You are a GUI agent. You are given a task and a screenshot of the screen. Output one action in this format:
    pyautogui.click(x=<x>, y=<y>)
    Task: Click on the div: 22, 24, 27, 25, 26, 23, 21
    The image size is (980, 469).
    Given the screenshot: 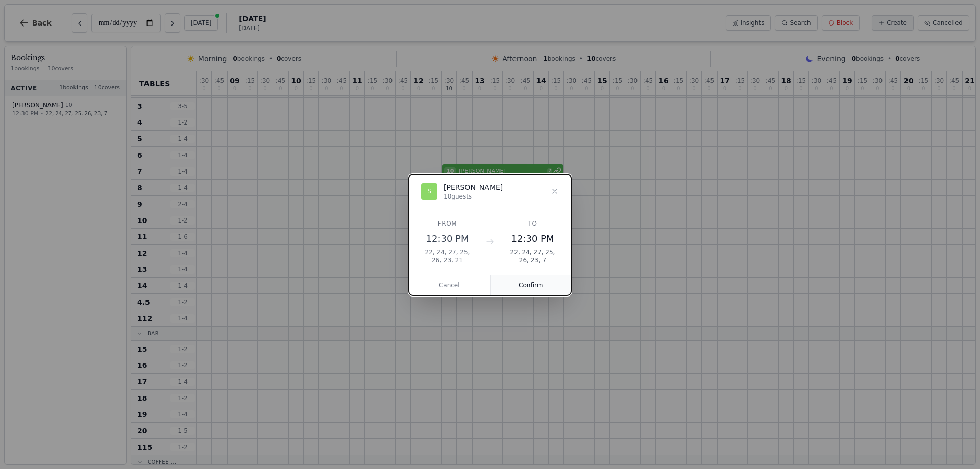 What is the action you would take?
    pyautogui.click(x=447, y=256)
    